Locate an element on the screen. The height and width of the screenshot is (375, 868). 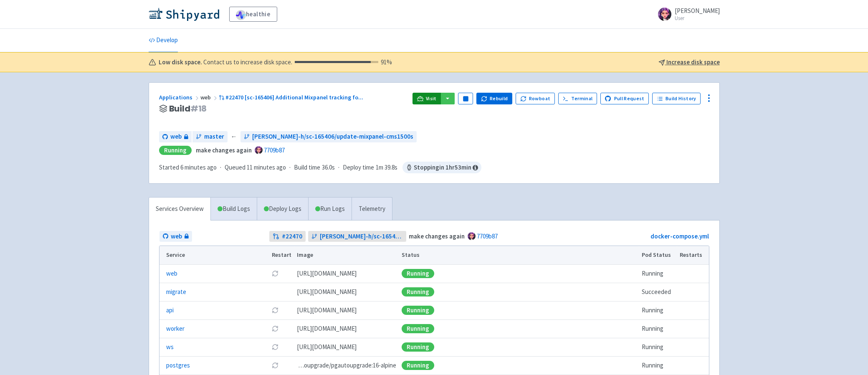
span: Contact us to increase disk space. is located at coordinates (297, 62).